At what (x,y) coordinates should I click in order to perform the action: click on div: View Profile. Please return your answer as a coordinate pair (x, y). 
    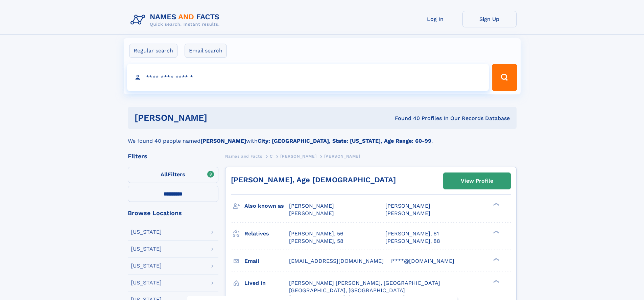
    Looking at the image, I should click on (477, 181).